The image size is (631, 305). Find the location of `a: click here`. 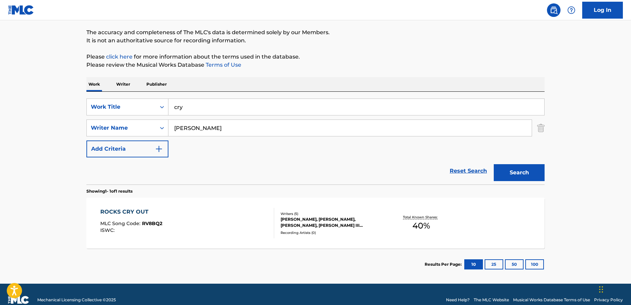

a: click here is located at coordinates (119, 57).